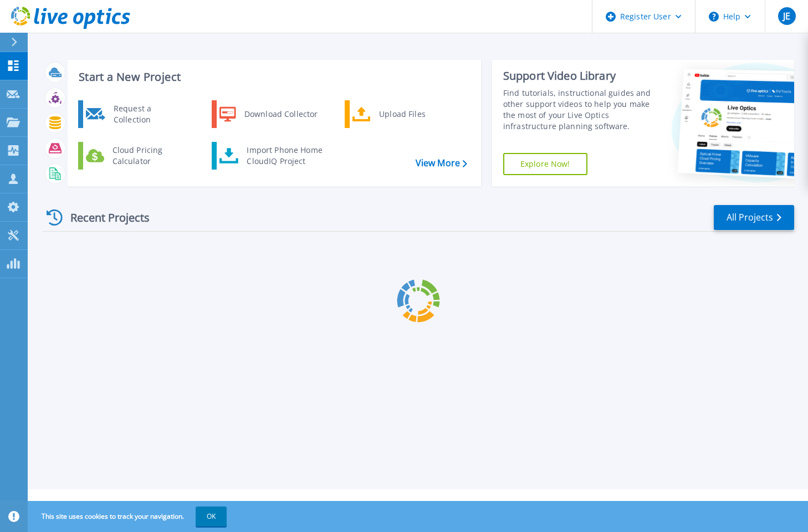 The width and height of the screenshot is (808, 532). I want to click on button: OK, so click(211, 517).